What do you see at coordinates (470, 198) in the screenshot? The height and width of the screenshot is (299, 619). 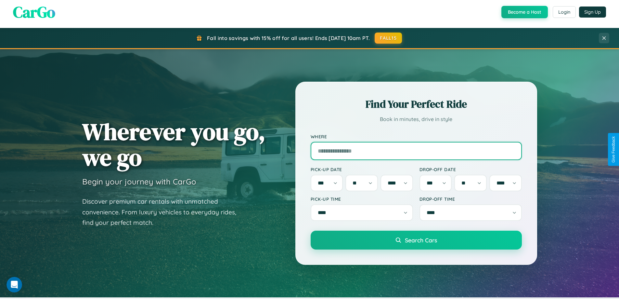 I see `label: Drop-off Time` at bounding box center [470, 198].